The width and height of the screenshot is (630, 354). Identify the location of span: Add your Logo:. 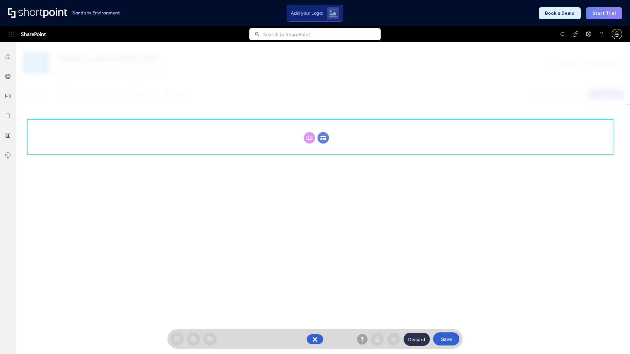
(307, 13).